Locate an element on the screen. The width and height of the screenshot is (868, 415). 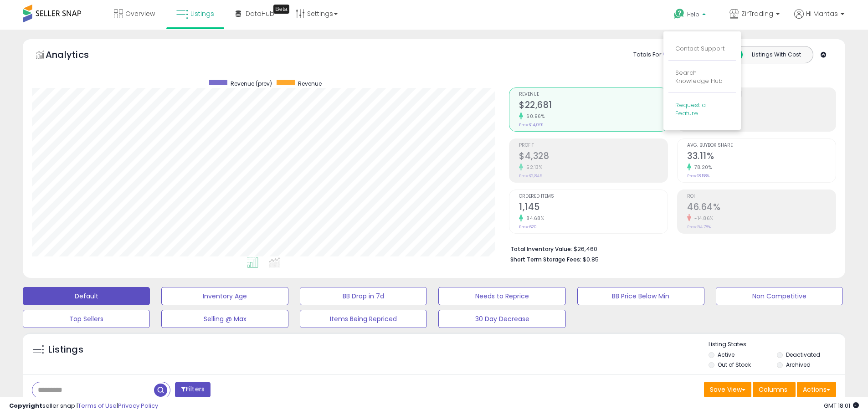
h2: 1,145 is located at coordinates (593, 208).